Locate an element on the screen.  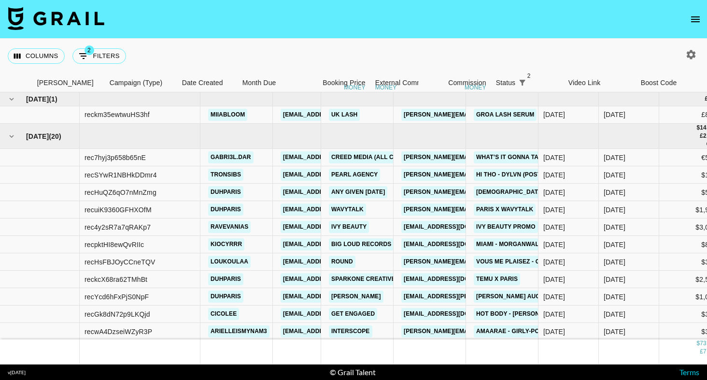
button: open drawer is located at coordinates (696, 19).